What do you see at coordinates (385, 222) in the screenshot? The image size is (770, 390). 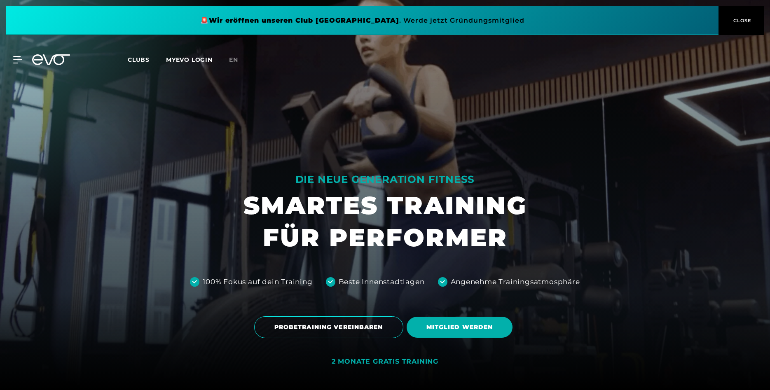 I see `h1: SMARTES TRAINING FÜR PERFORMER` at bounding box center [385, 222].